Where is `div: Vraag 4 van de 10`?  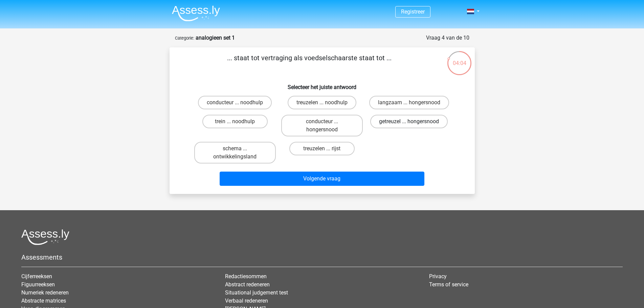
div: Vraag 4 van de 10 is located at coordinates (448, 38).